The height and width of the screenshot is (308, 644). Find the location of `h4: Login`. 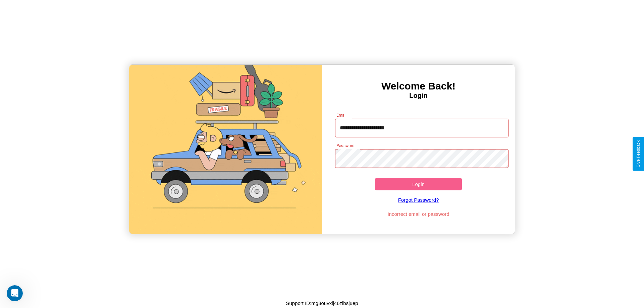

h4: Login is located at coordinates (418, 96).